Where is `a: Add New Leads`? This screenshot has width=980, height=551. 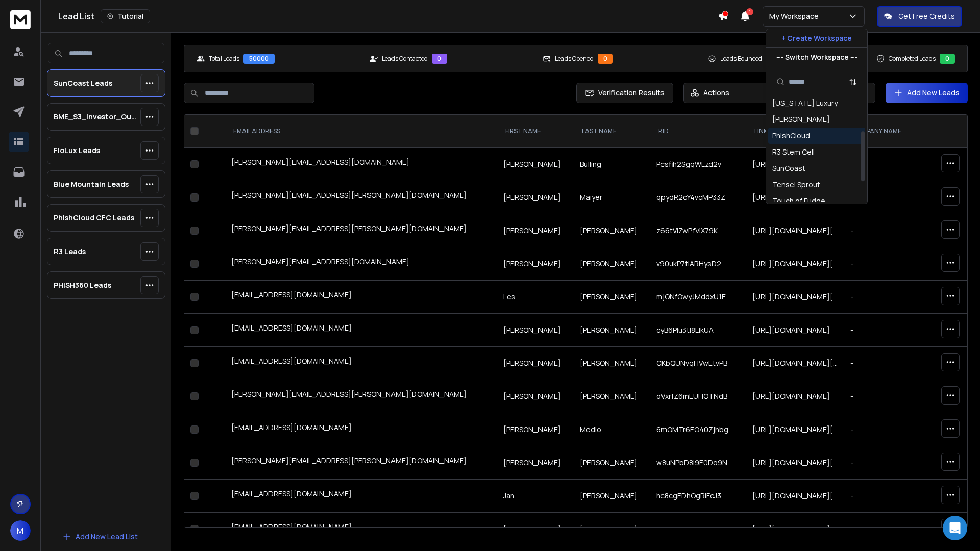
a: Add New Leads is located at coordinates (927, 93).